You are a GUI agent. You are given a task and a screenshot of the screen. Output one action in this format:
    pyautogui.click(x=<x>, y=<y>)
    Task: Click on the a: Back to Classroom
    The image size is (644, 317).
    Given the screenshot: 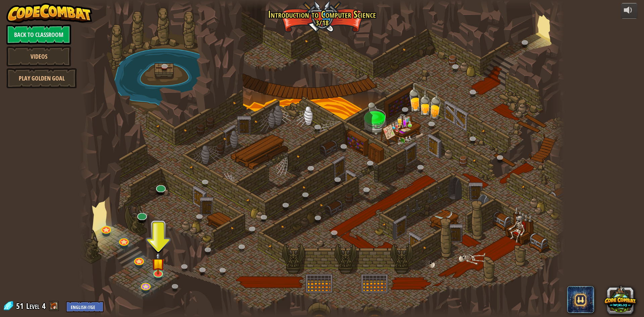 What is the action you would take?
    pyautogui.click(x=38, y=34)
    